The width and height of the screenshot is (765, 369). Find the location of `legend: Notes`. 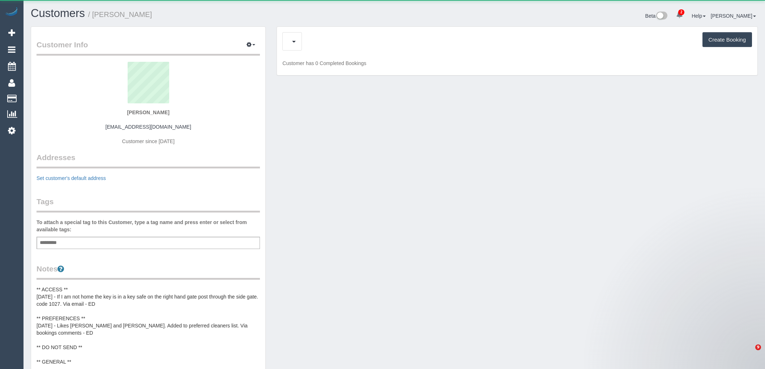

legend: Notes is located at coordinates (148, 272).